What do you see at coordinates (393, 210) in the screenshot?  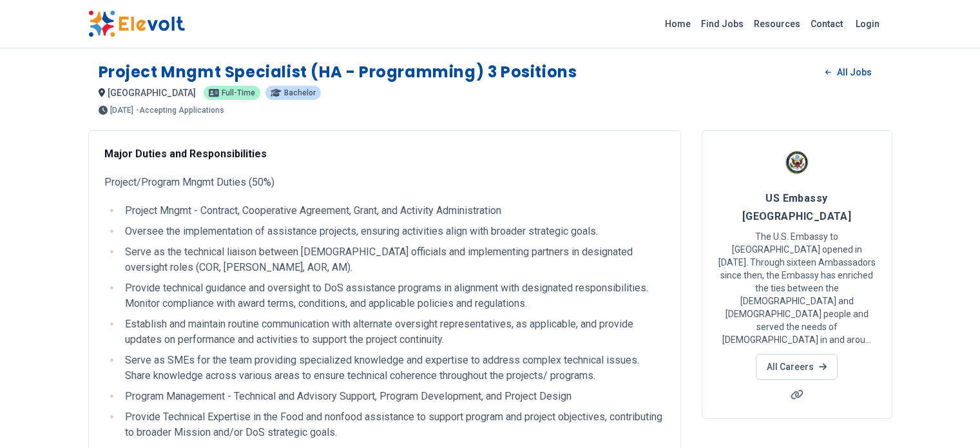 I see `li: Project Mngmt - Contract, Cooperative Agreement, Grant, and Activity Administration` at bounding box center [393, 210].